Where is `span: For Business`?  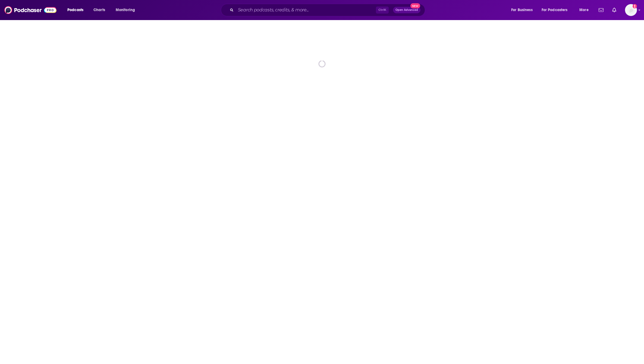 span: For Business is located at coordinates (522, 10).